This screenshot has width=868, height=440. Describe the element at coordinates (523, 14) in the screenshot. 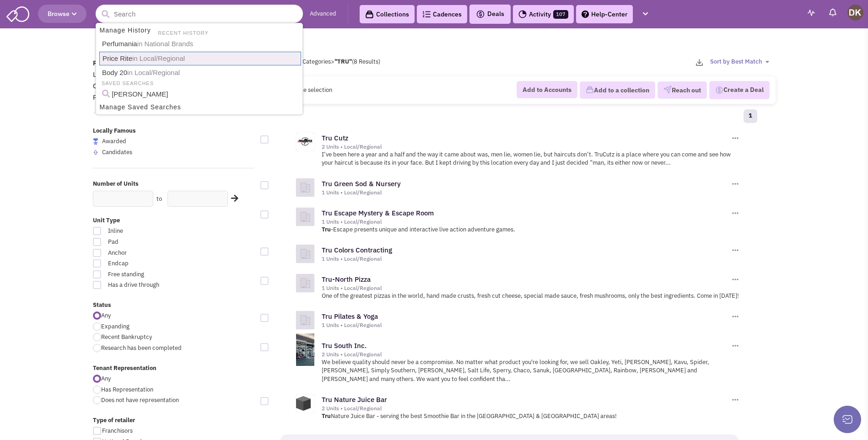

I see `img: Activity.png` at that location.